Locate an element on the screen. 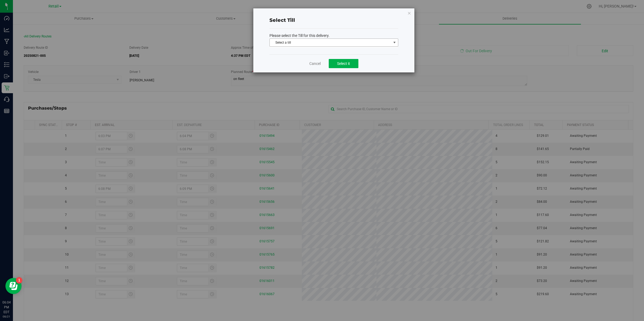 This screenshot has height=321, width=644. p: Please select the Till for this delivery. is located at coordinates (334, 35).